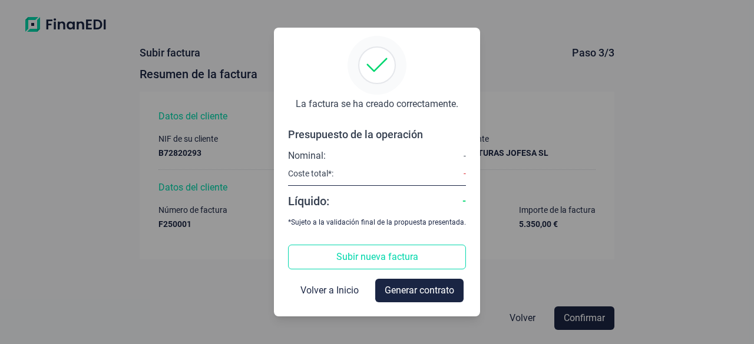 Image resolution: width=754 pixels, height=344 pixels. What do you see at coordinates (329, 291) in the screenshot?
I see `button: Volver a Inicio` at bounding box center [329, 291].